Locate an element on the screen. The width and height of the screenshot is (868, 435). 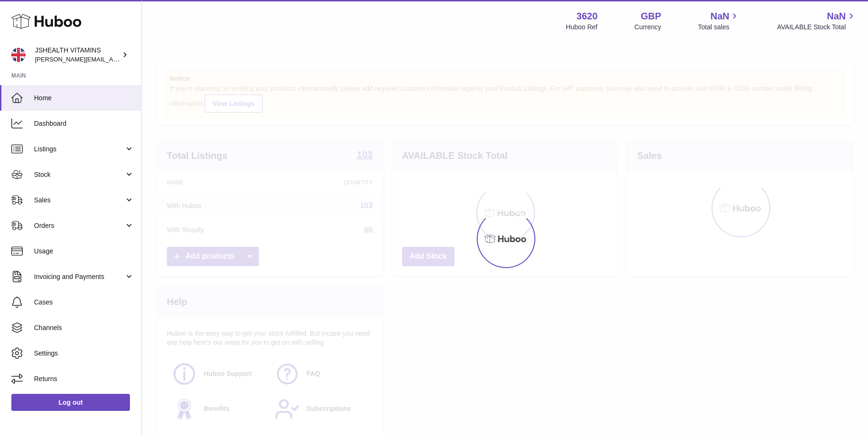
div: Huboo Ref is located at coordinates (581, 27).